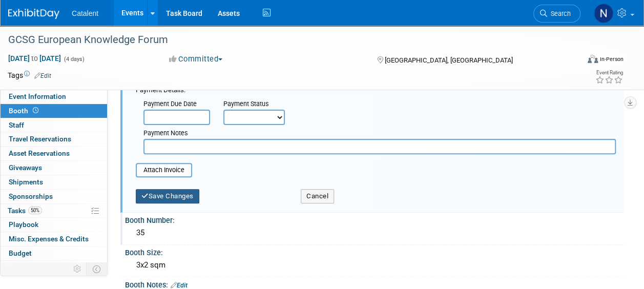 This screenshot has height=289, width=644. I want to click on img: Format-Inperson.png, so click(593, 59).